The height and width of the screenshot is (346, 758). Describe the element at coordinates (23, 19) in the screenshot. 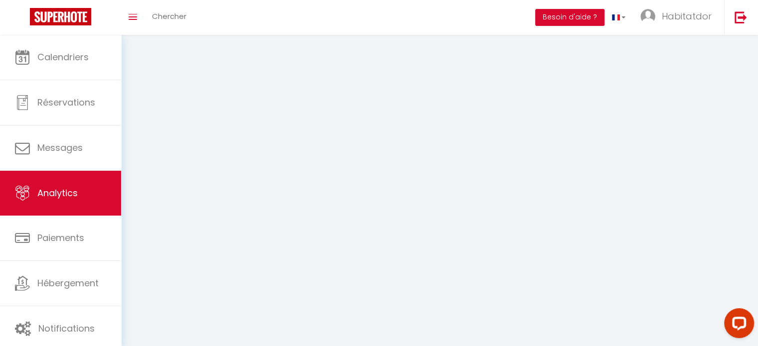

I see `button: Open LiveChat chat widget` at that location.